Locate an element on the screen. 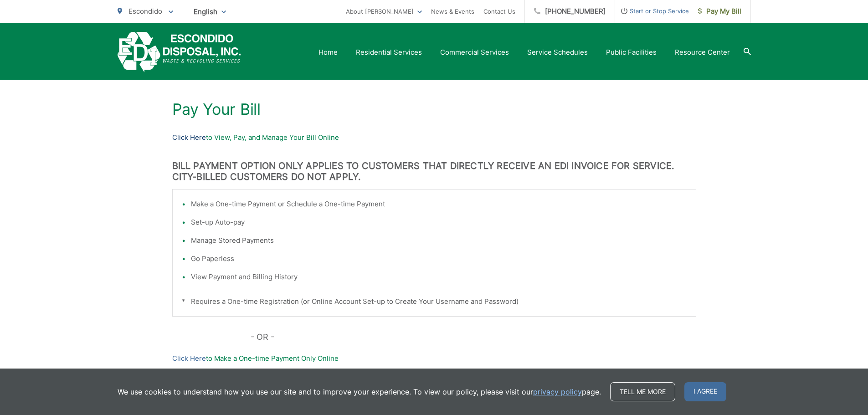  a: Resource Center is located at coordinates (703, 53).